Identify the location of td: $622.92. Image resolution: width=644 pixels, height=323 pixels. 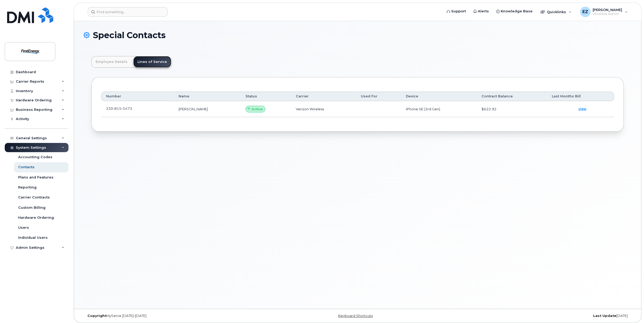
(512, 109).